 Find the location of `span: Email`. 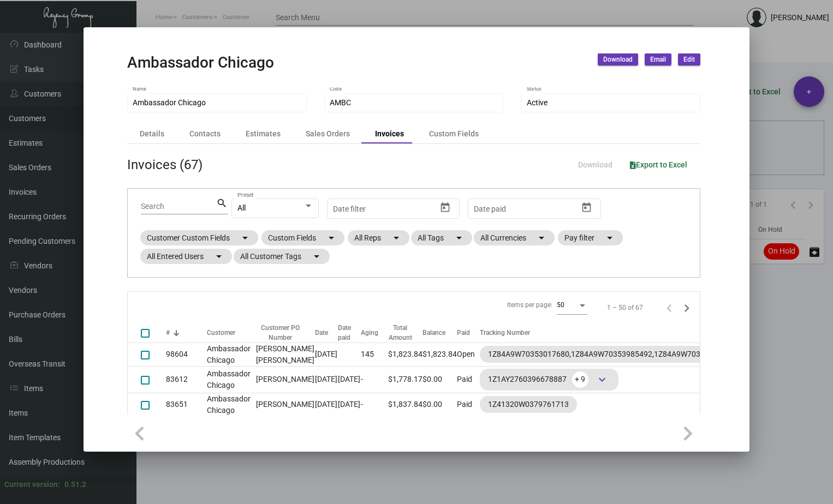

span: Email is located at coordinates (657, 59).